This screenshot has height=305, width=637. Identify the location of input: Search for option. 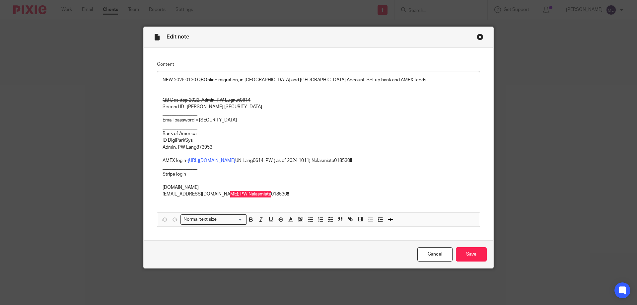
(231, 219).